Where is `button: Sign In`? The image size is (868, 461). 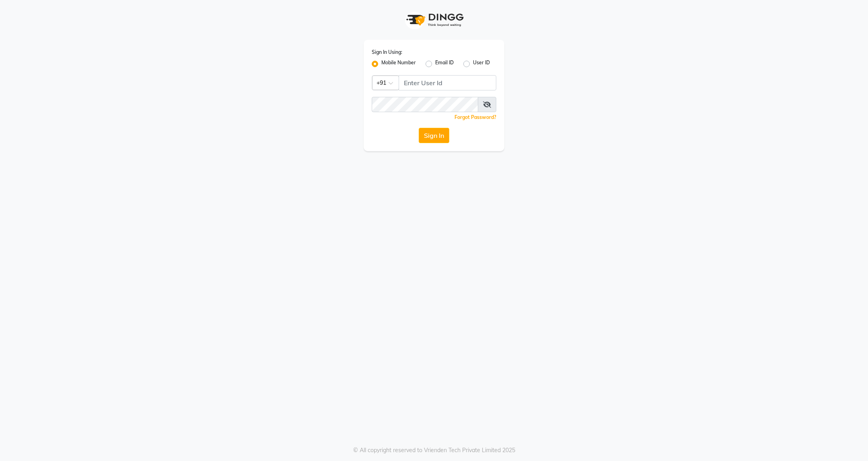
button: Sign In is located at coordinates (434, 136).